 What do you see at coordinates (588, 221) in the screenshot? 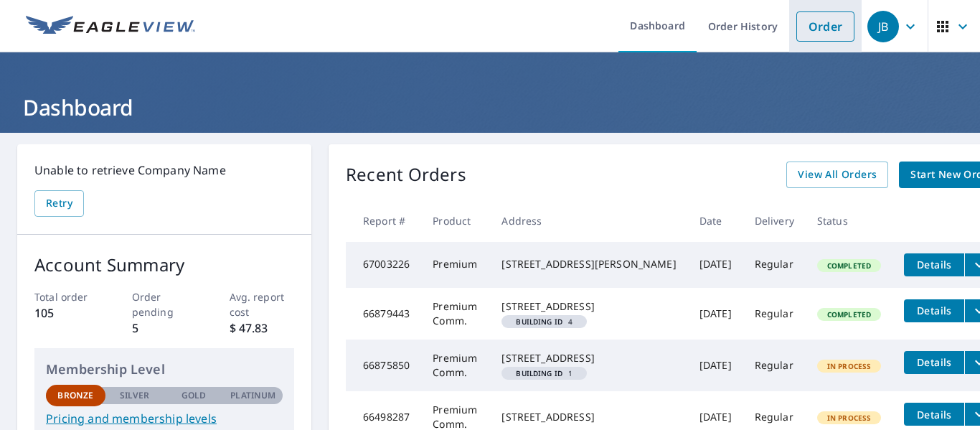
I see `th: Address` at bounding box center [588, 221].